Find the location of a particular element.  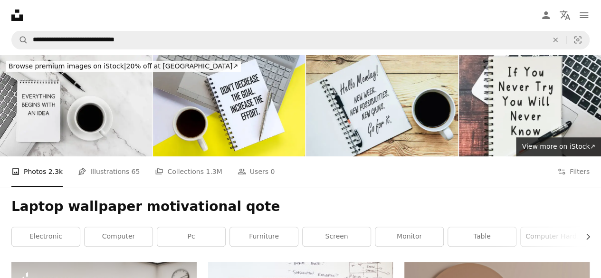

button: Visual search is located at coordinates (578, 40).